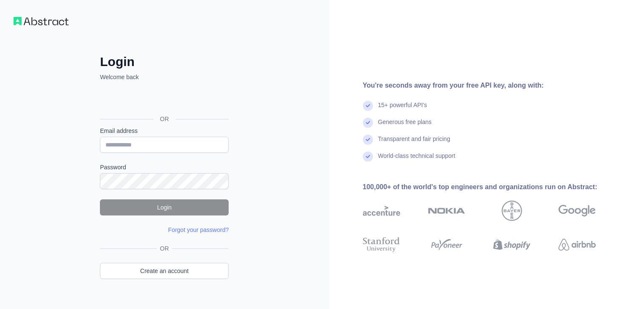  What do you see at coordinates (511, 211) in the screenshot?
I see `img: bayer` at bounding box center [511, 211].